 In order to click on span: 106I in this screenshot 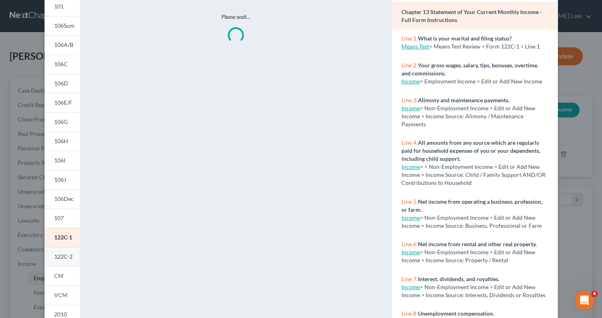, I will do `click(60, 160)`.